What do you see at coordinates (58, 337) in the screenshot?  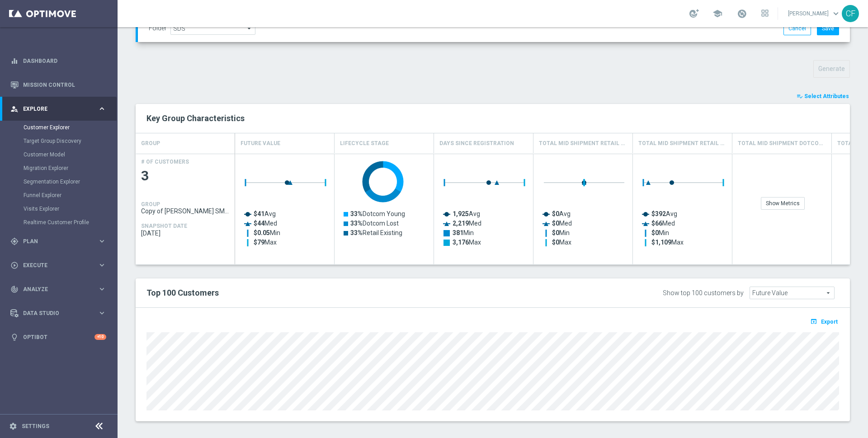 I see `div: Optibot` at bounding box center [58, 337].